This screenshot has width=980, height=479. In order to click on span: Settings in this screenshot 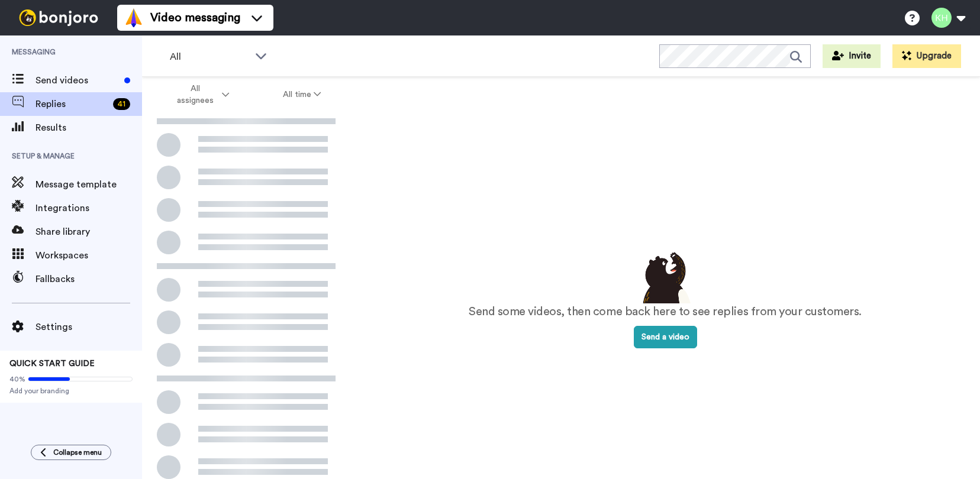, I will do `click(89, 327)`.